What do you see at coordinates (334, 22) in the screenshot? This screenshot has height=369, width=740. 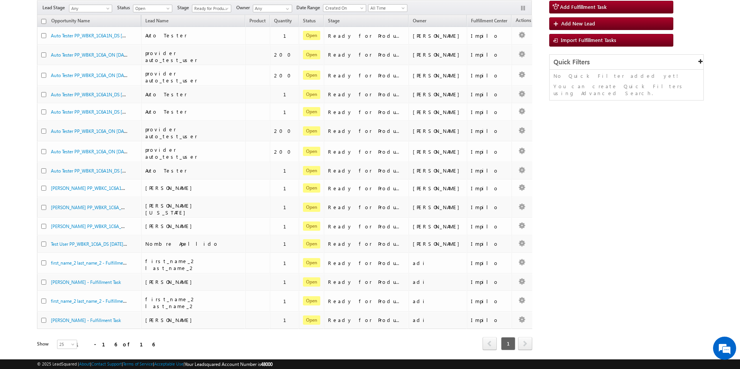 I see `a: Stage` at bounding box center [334, 22].